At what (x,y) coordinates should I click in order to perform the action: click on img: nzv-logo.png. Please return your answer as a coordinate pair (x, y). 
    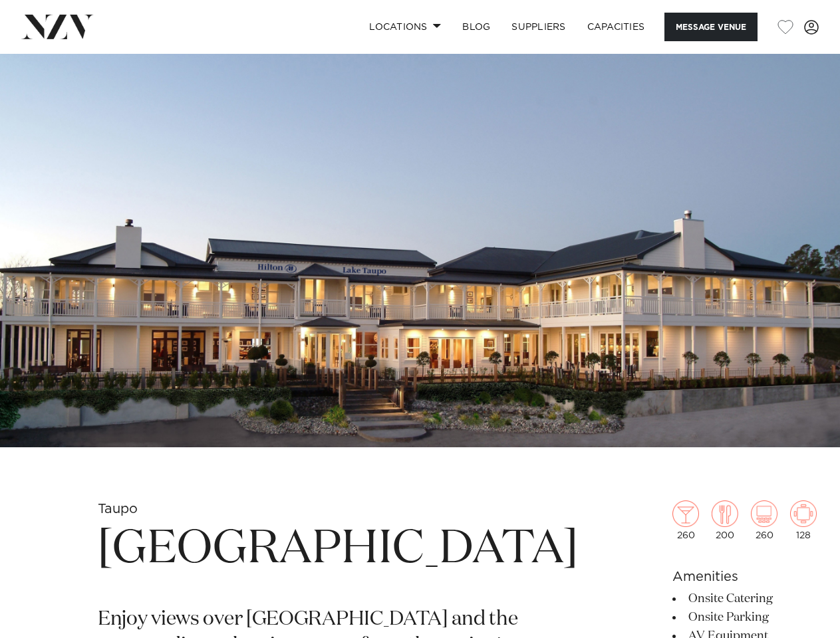
    Looking at the image, I should click on (57, 27).